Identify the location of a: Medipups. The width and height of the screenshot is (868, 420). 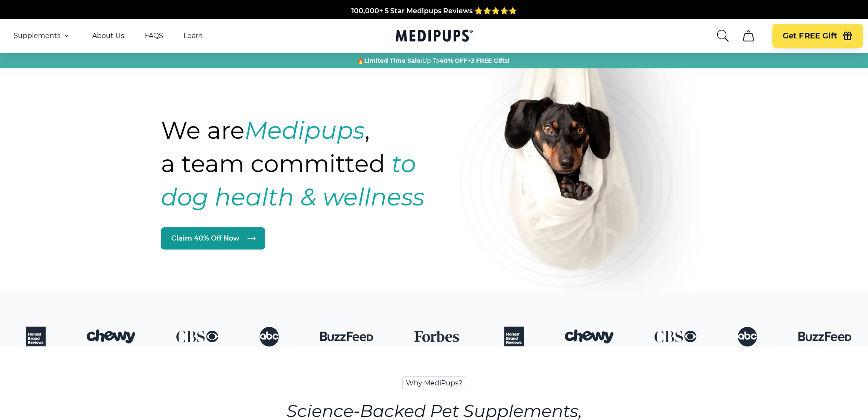
(434, 36).